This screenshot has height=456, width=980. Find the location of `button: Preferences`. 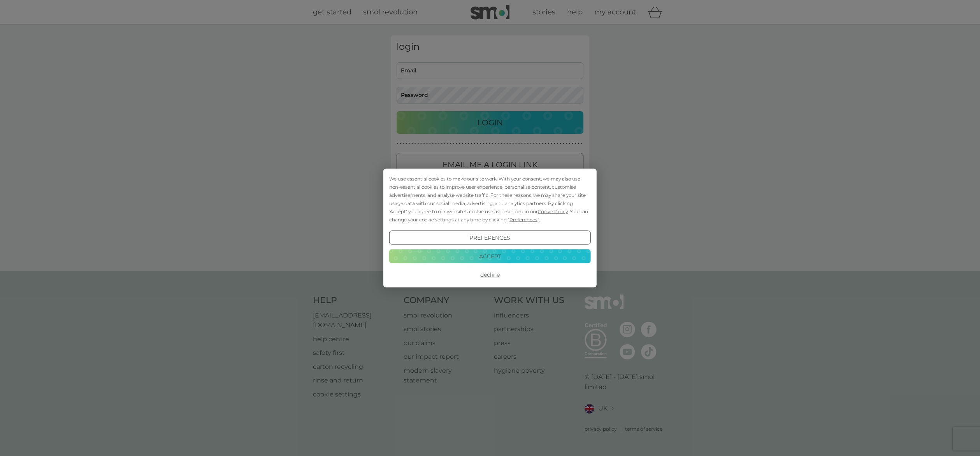

button: Preferences is located at coordinates (490, 237).